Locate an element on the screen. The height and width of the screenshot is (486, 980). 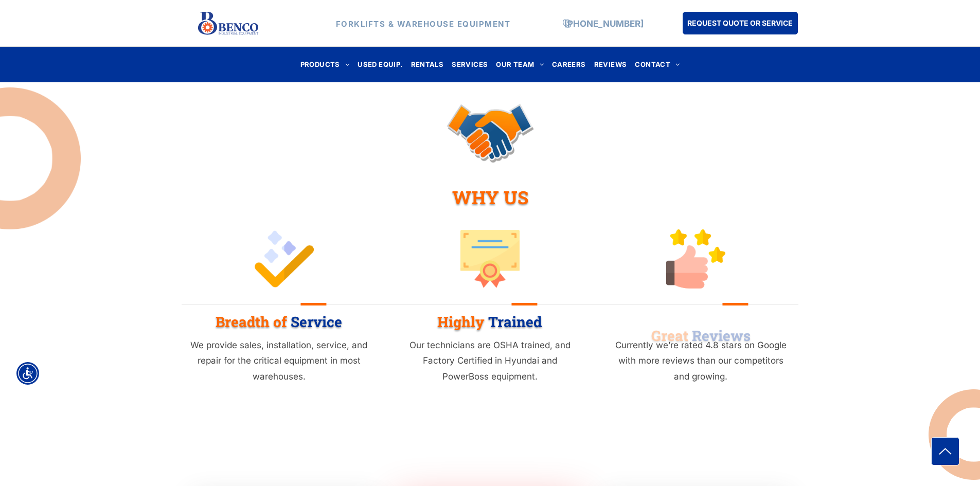
strong: FORKLIFTS & WAREHOUSE EQUIPMENT is located at coordinates (423, 23).